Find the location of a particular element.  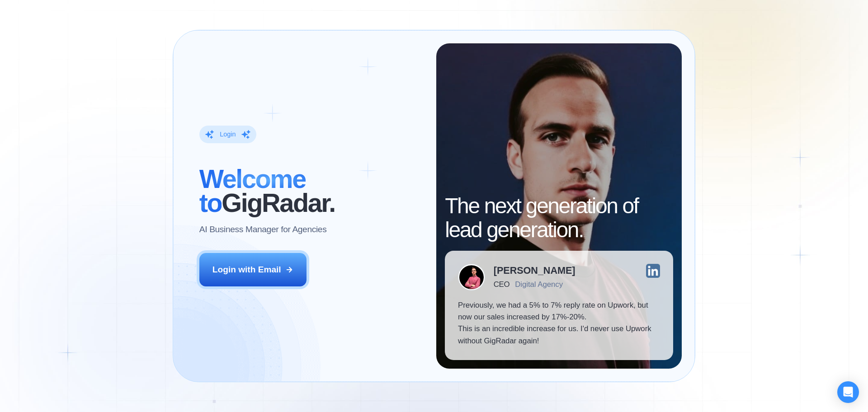

div: CEO is located at coordinates (502, 284).